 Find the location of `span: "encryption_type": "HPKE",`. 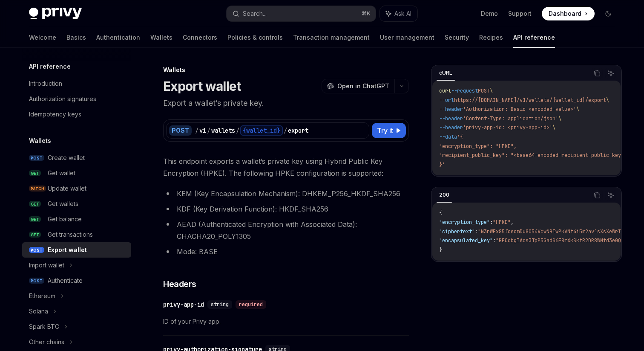

span: "encryption_type": "HPKE", is located at coordinates (478, 146).